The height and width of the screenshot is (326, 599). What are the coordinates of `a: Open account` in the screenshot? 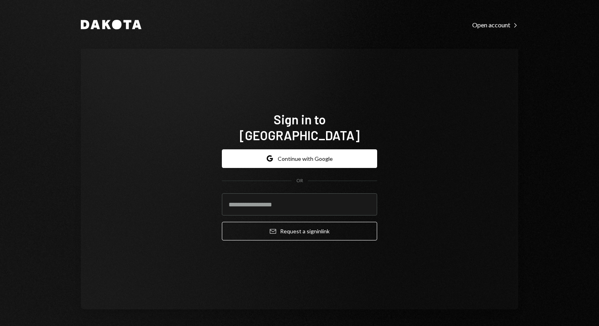 It's located at (495, 25).